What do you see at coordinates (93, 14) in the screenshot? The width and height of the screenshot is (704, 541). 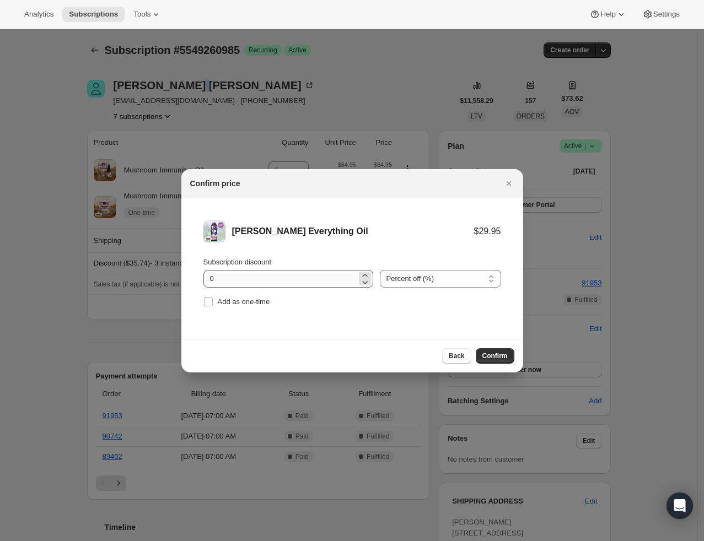 I see `span: Subscriptions` at bounding box center [93, 14].